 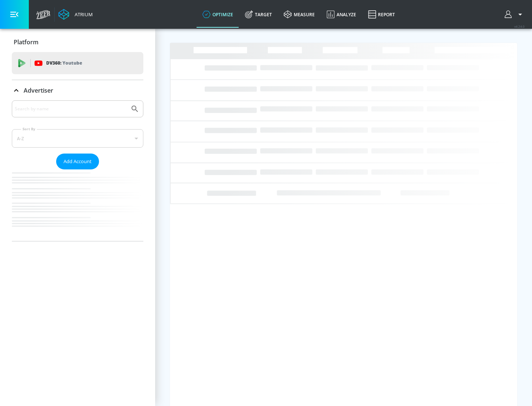 What do you see at coordinates (75, 14) in the screenshot?
I see `a: Atrium` at bounding box center [75, 14].